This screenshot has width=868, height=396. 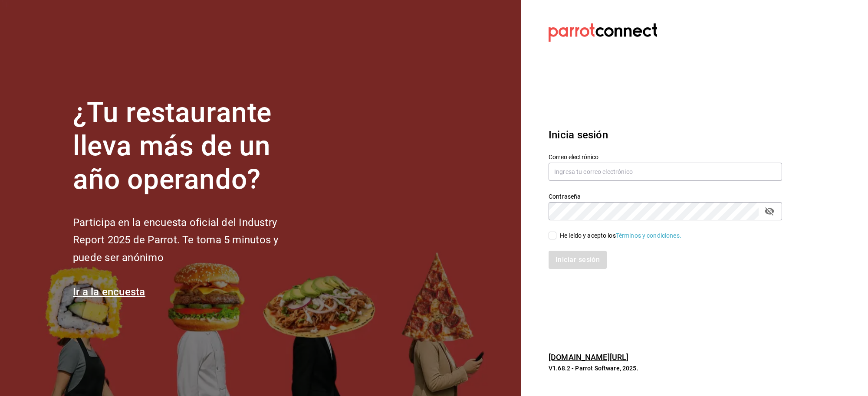 What do you see at coordinates (665, 172) in the screenshot?
I see `input: Ingresa tu correo electrónico` at bounding box center [665, 172].